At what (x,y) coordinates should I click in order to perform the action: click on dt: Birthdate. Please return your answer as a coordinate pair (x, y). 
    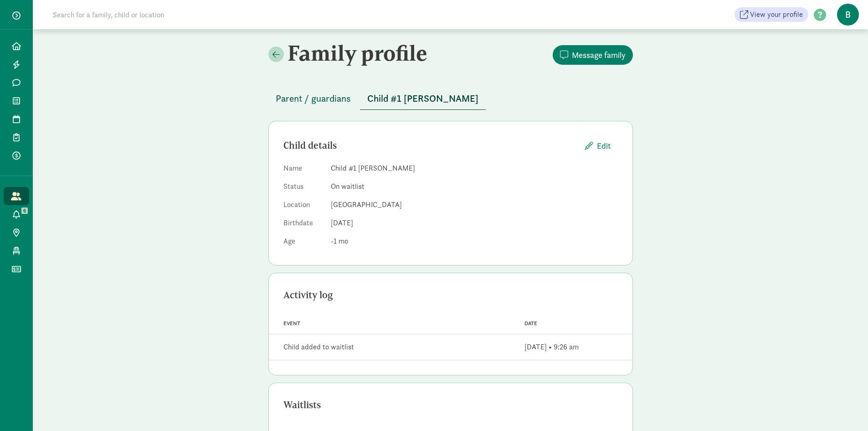
    Looking at the image, I should click on (304, 225).